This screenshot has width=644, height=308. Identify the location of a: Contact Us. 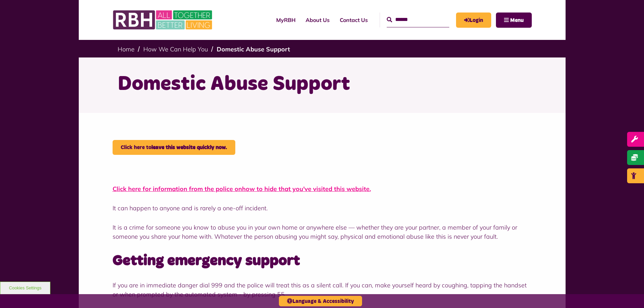
(354, 20).